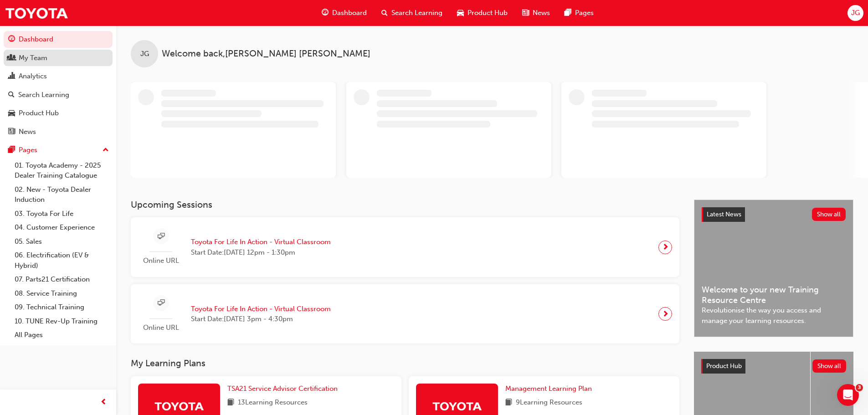 The width and height of the screenshot is (868, 415). What do you see at coordinates (774, 315) in the screenshot?
I see `span: Revolutionise the way you access and manage your learning resources.` at bounding box center [774, 315].